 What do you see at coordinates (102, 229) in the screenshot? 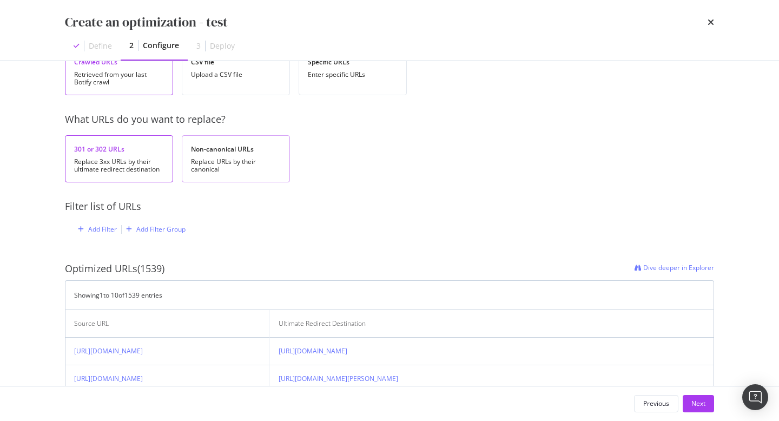
I see `div: Add Filter` at bounding box center [102, 229].